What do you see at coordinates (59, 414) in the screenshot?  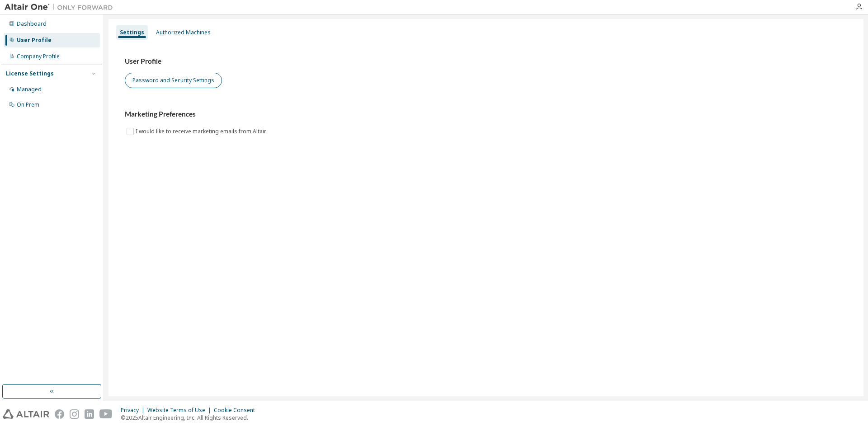 I see `img: facebook.svg` at bounding box center [59, 414].